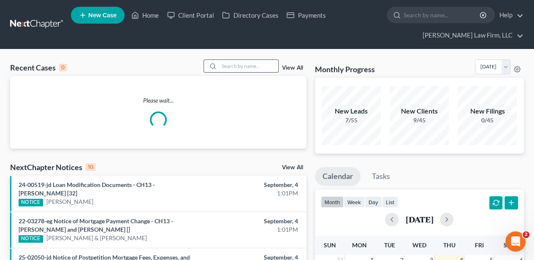  I want to click on div: 0/45, so click(487, 120).